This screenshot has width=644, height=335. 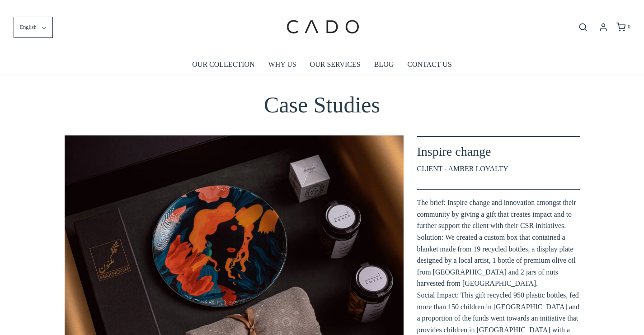 I want to click on button: Open search bar, so click(x=583, y=27).